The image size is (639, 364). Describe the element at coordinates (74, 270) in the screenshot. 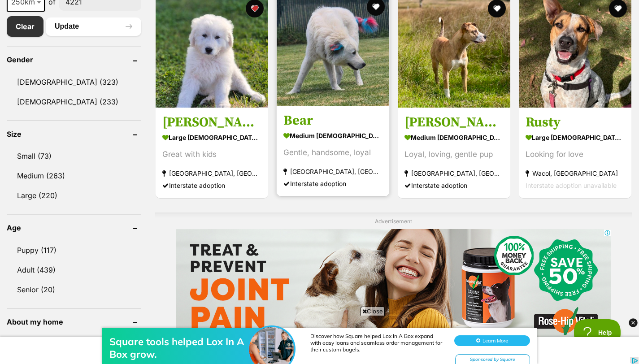

I see `a: Adult (439)` at that location.